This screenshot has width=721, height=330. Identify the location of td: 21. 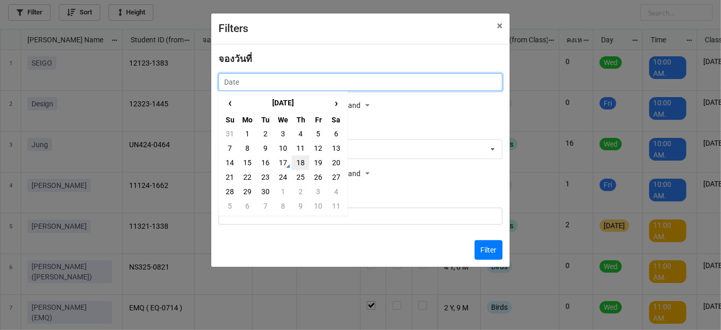
(230, 177).